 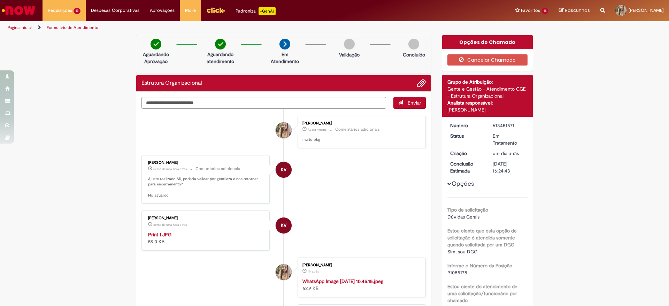 I want to click on p: Concluído, so click(x=414, y=55).